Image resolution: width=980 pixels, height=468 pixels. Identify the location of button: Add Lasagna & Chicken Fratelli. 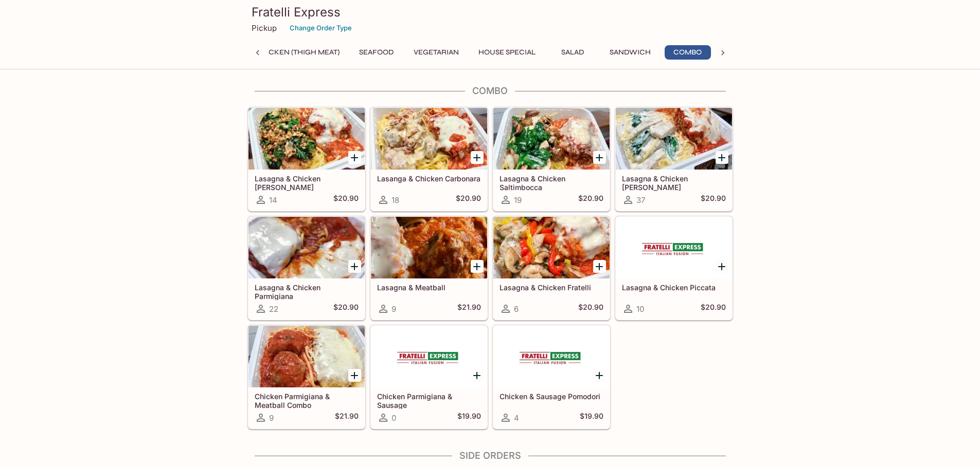
(599, 266).